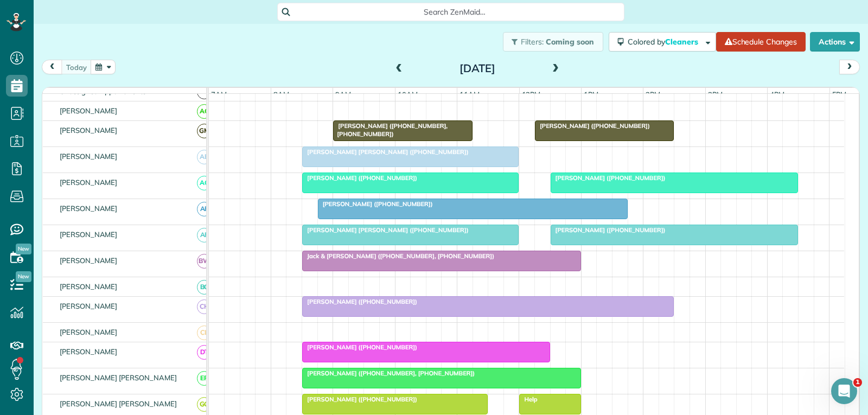 The height and width of the screenshot is (415, 868). Describe the element at coordinates (665, 42) in the screenshot. I see `span: Colored by` at that location.